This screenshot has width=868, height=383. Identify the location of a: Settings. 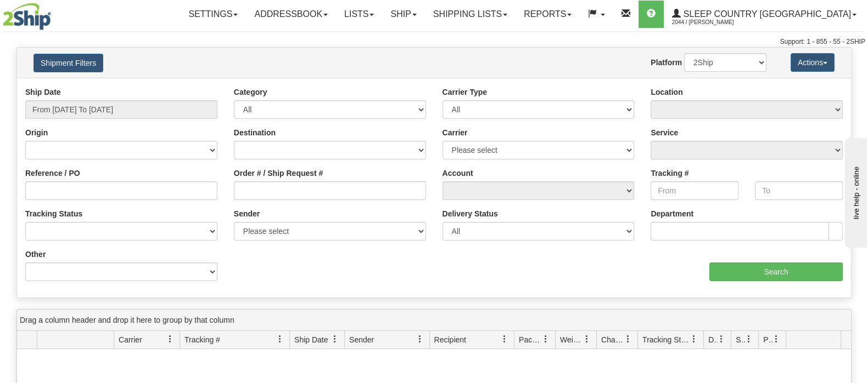
(213, 14).